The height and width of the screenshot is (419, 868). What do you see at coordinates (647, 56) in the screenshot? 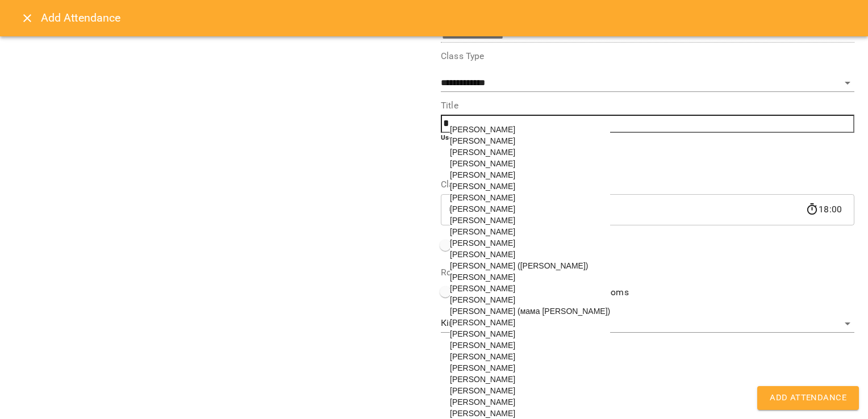
I see `label: Class Type` at bounding box center [647, 56].